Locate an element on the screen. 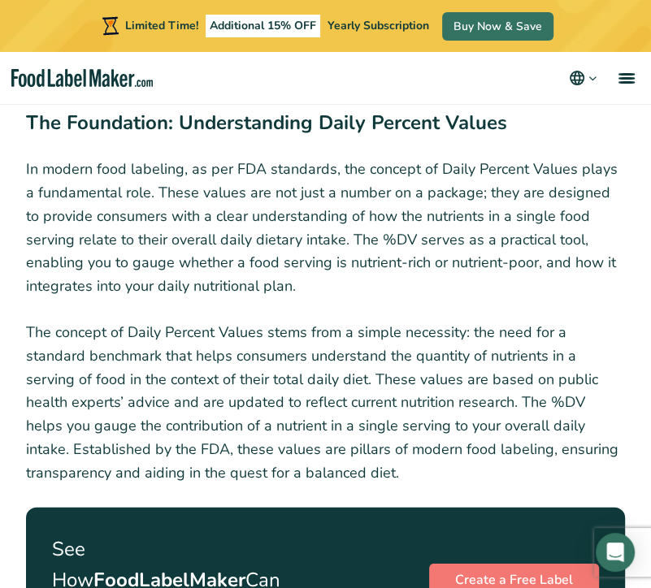 This screenshot has height=588, width=651. a: Buy Now & Save is located at coordinates (497, 26).